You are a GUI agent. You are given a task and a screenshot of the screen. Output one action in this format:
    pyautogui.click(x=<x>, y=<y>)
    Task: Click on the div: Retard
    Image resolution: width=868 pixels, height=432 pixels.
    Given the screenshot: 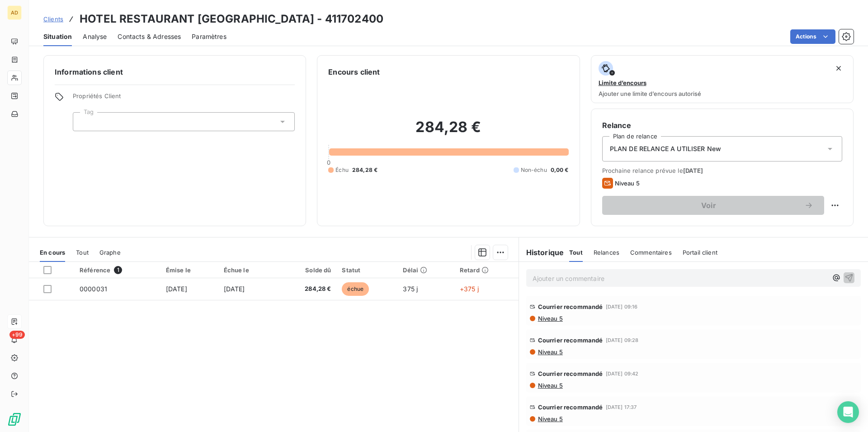 What is the action you would take?
    pyautogui.click(x=487, y=270)
    